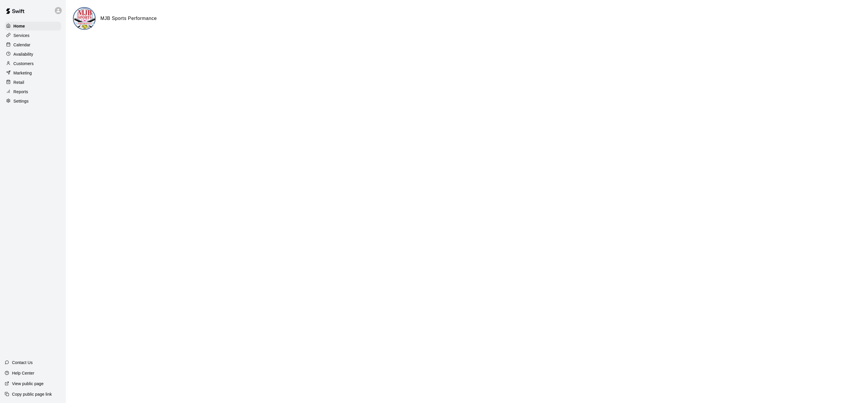 Image resolution: width=868 pixels, height=403 pixels. What do you see at coordinates (23, 54) in the screenshot?
I see `p: Availability` at bounding box center [23, 54].